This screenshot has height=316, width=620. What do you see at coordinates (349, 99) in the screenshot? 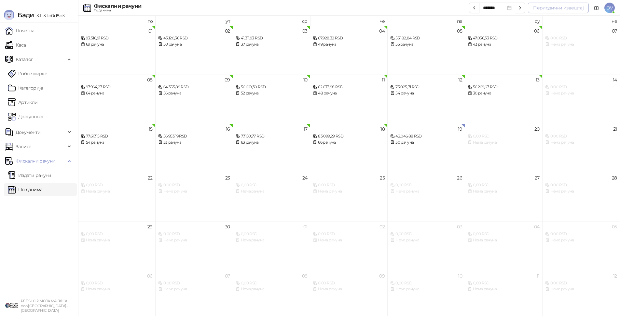
I see `td: 2025-09-11` at bounding box center [349, 99].